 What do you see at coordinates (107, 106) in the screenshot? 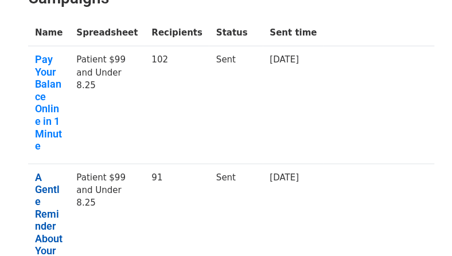
I see `td: Patient $99 and Under 8.25` at bounding box center [107, 106].